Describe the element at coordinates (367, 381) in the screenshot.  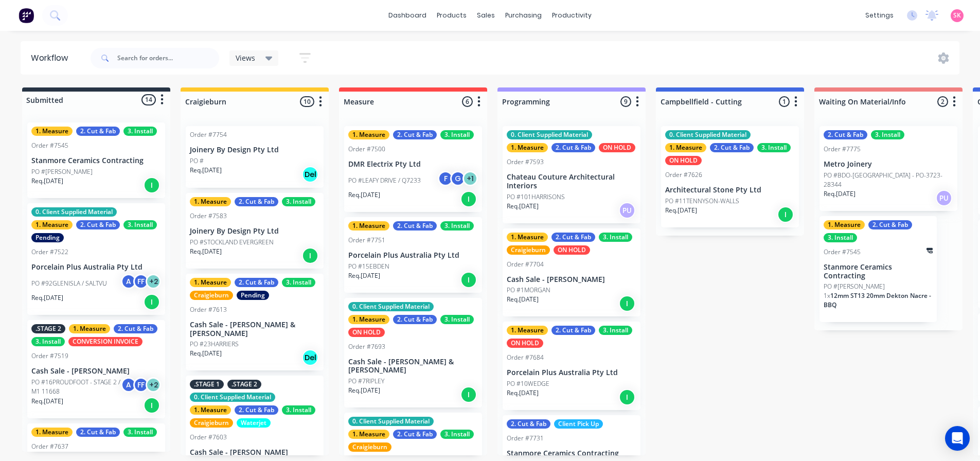
I see `p: PO #7RIPLEY` at that location.